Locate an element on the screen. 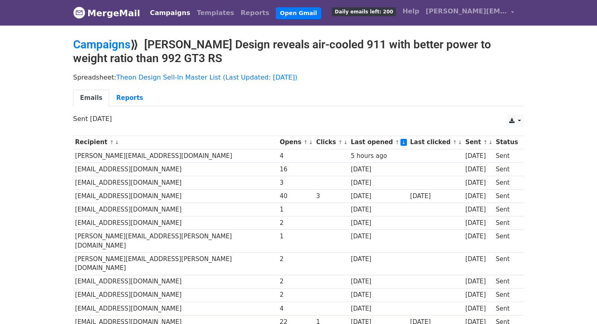 The height and width of the screenshot is (324, 597). th: Sent is located at coordinates (479, 142).